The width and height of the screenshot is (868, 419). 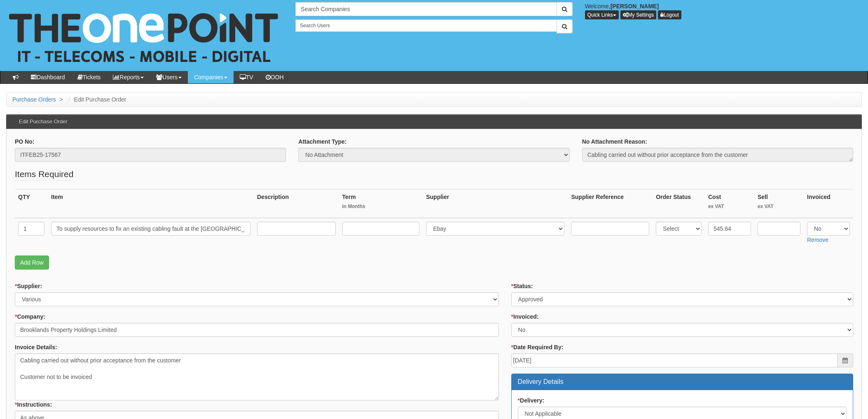 I want to click on th: Item, so click(x=151, y=204).